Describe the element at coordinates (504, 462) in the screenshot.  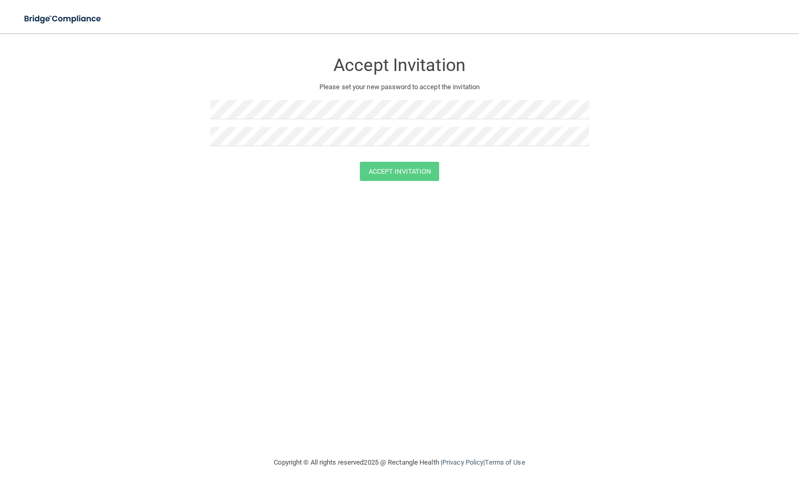
I see `a: Terms of Use` at that location.